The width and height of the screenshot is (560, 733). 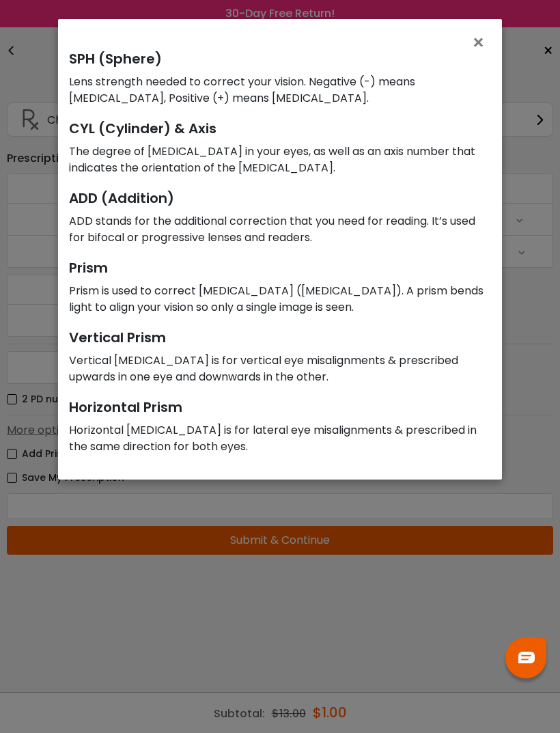 I want to click on button: Close, so click(x=481, y=42).